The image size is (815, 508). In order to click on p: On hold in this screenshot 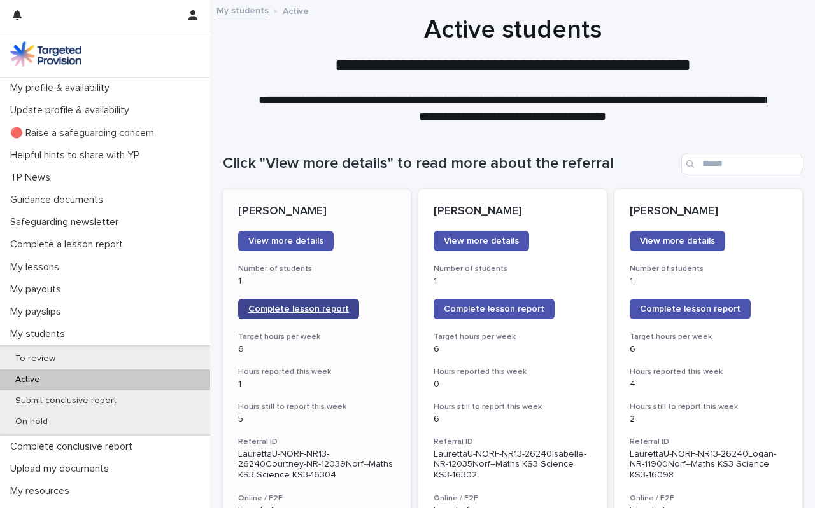, I will do `click(31, 422)`.